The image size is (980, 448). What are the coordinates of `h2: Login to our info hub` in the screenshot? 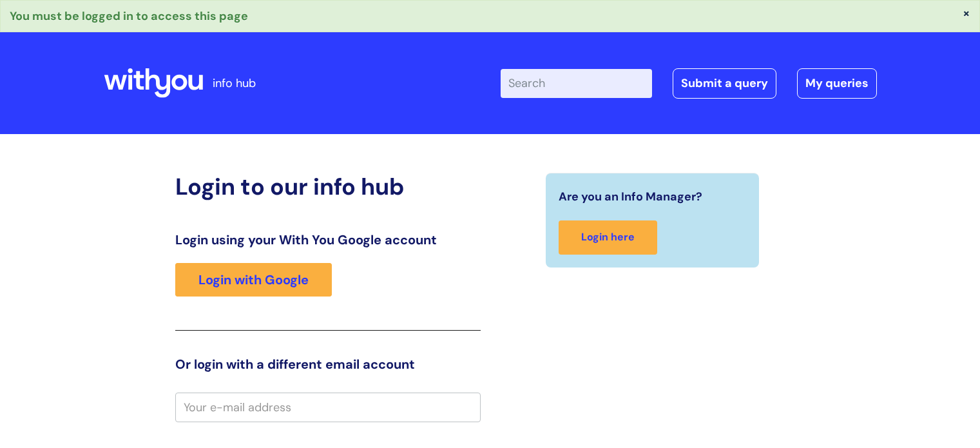 It's located at (328, 186).